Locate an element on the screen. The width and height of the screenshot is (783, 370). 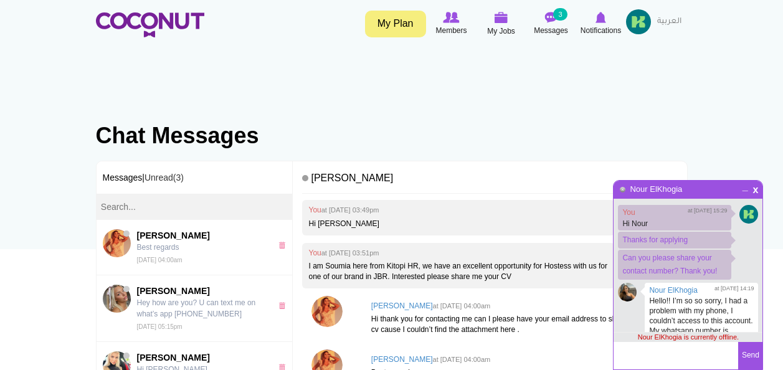
img: Browse Members is located at coordinates (451, 17).